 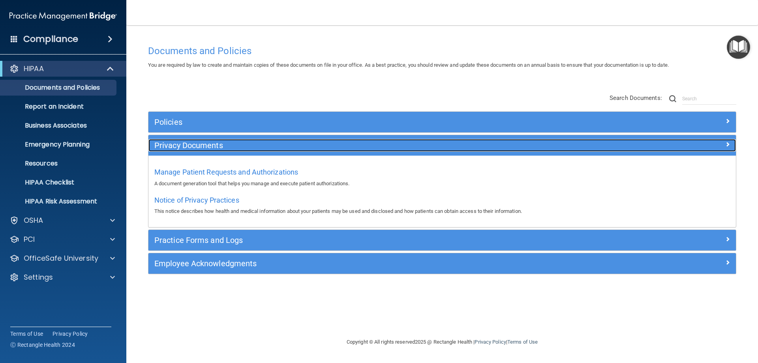 What do you see at coordinates (62, 277) in the screenshot?
I see `a: Settings` at bounding box center [62, 277].